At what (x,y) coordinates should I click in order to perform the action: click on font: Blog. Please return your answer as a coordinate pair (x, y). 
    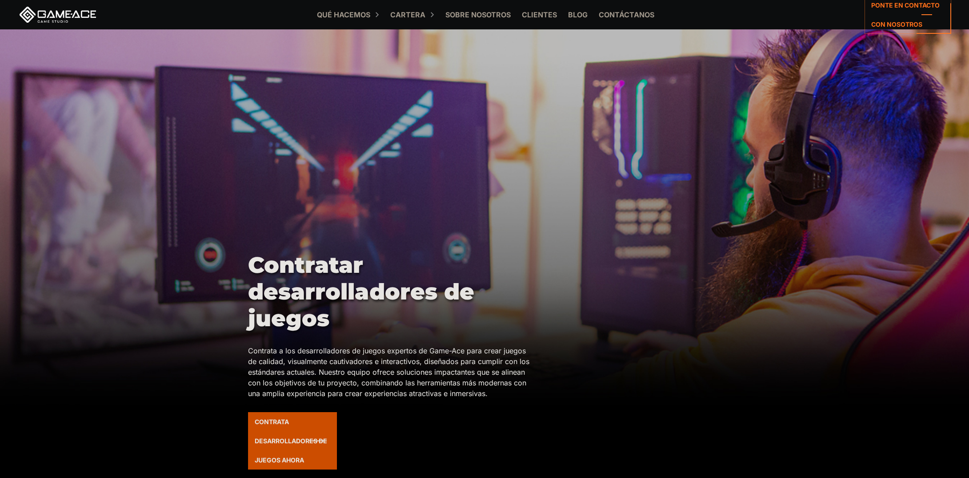
    Looking at the image, I should click on (578, 15).